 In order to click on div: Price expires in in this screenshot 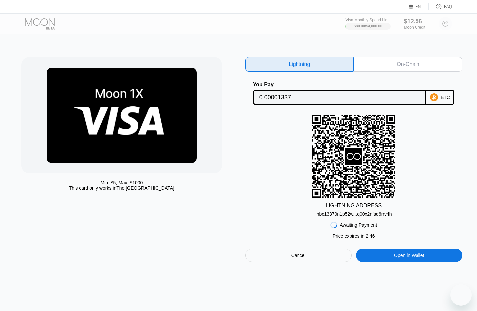, I will do `click(354, 236)`.